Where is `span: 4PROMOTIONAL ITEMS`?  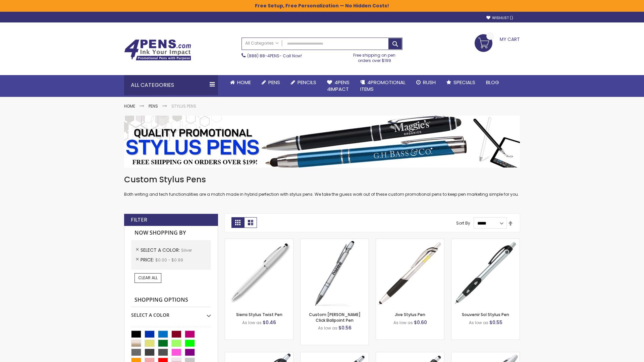 span: 4PROMOTIONAL ITEMS is located at coordinates (383, 85).